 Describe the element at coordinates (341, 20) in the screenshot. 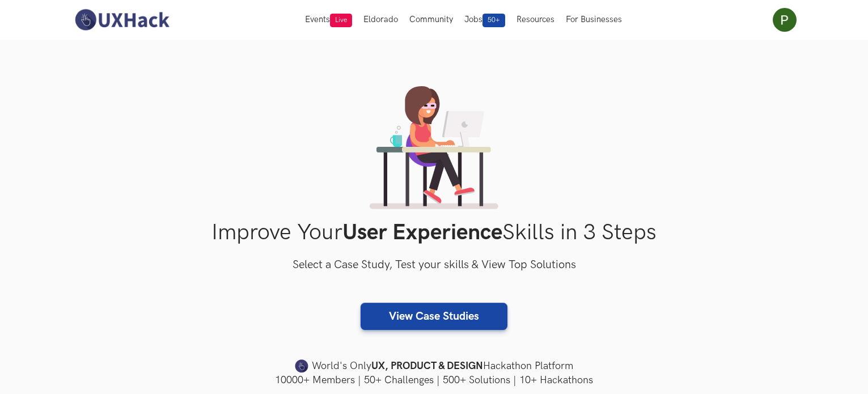

I see `span: Live` at that location.